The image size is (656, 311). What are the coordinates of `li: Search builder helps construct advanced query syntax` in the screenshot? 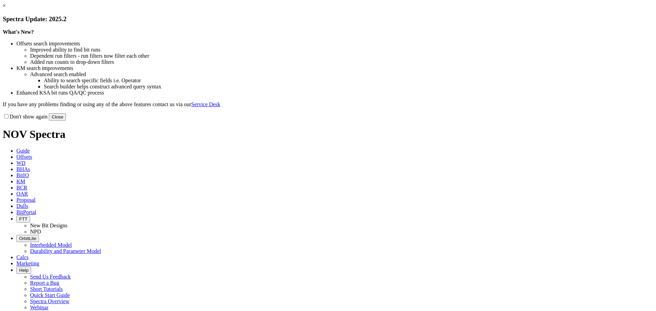 It's located at (348, 87).